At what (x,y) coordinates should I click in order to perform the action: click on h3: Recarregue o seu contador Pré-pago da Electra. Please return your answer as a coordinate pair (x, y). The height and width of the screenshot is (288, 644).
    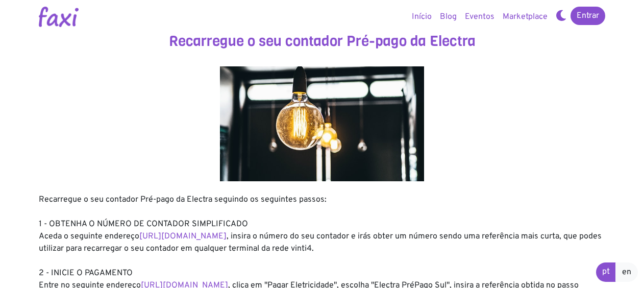
    Looking at the image, I should click on (322, 41).